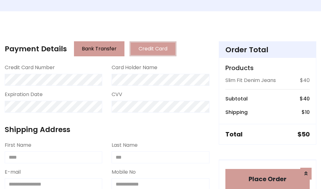  I want to click on span: 40, so click(306, 99).